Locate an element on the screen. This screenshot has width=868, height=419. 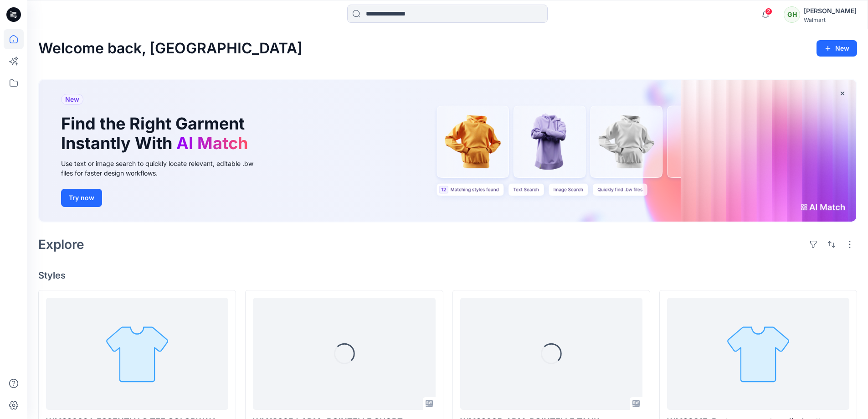
div: Use text or image search to quickly locate relevant, editable .bw files for faster design workflows. is located at coordinates (164, 168).